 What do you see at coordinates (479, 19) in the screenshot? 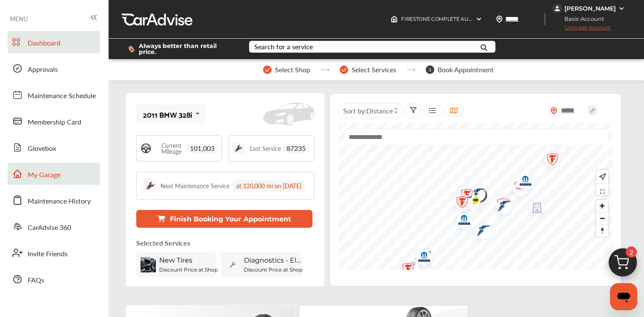
I see `img: header-down-arrow.9dd2ce7d.svg` at bounding box center [479, 19].